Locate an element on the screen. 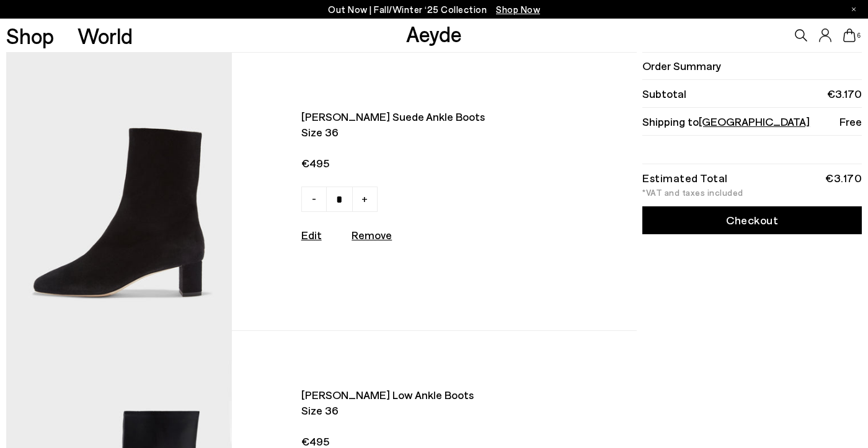  u: Remove is located at coordinates (371, 235).